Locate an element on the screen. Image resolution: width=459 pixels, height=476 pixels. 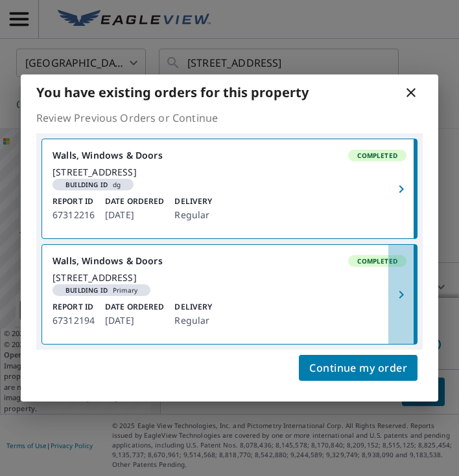
p: 67312216 is located at coordinates (73, 215).